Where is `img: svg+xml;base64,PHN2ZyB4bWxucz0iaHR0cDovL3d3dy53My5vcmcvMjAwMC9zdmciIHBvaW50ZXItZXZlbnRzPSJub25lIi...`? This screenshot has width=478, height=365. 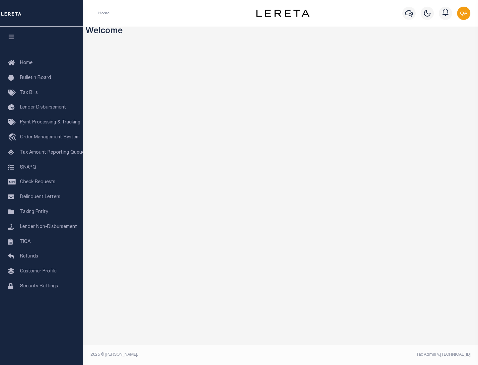 img: svg+xml;base64,PHN2ZyB4bWxucz0iaHR0cDovL3d3dy53My5vcmcvMjAwMC9zdmciIHBvaW50ZXItZXZlbnRzPSJub25lIi... is located at coordinates (463, 13).